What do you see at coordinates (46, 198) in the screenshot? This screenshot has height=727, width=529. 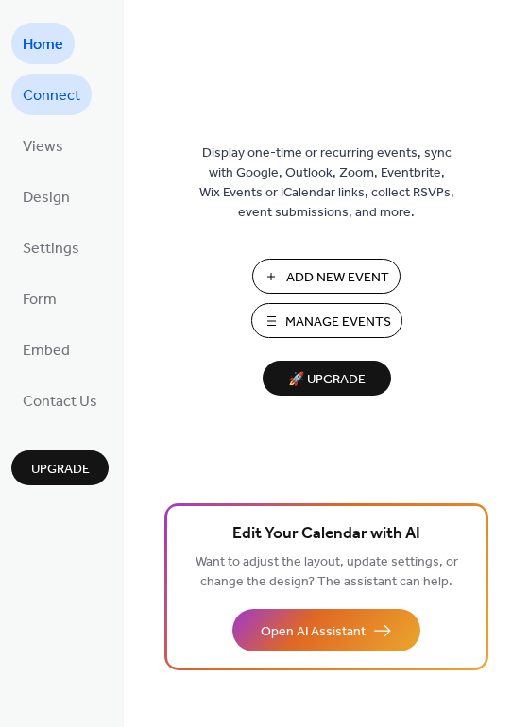 I see `span: Design` at bounding box center [46, 198].